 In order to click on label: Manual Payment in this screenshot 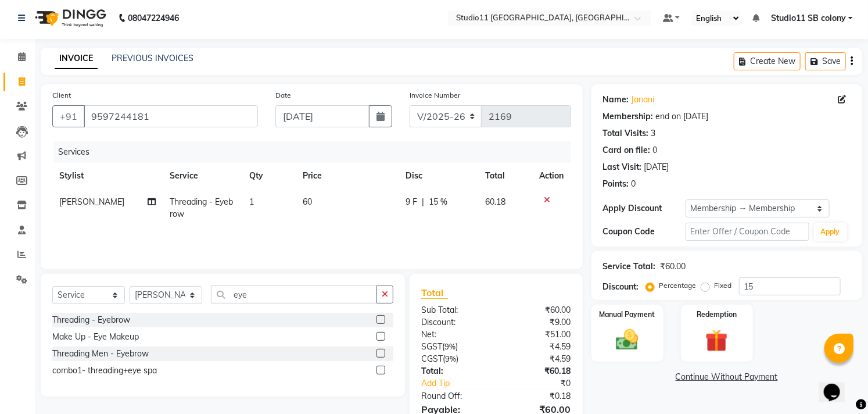, I will do `click(627, 315)`.